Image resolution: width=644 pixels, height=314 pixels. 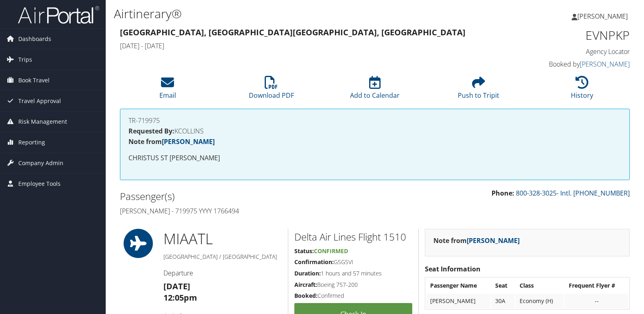 What do you see at coordinates (503, 286) in the screenshot?
I see `th: Seat` at bounding box center [503, 286].